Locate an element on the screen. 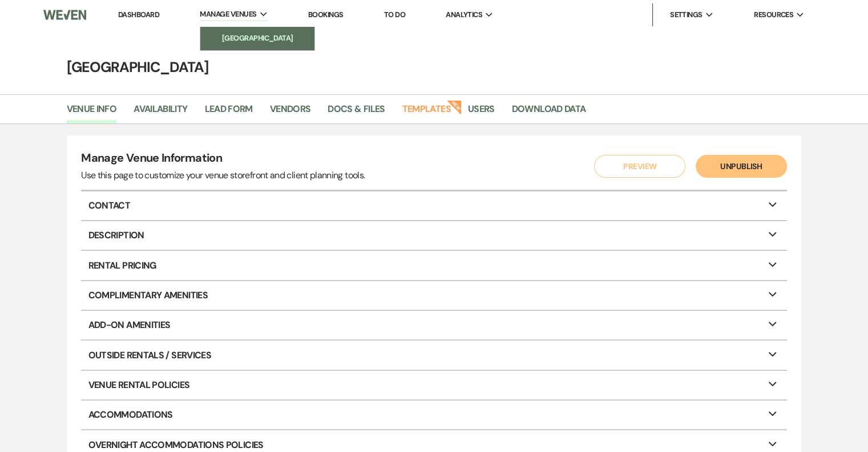 This screenshot has width=868, height=452. a: Download Data is located at coordinates (549, 113).